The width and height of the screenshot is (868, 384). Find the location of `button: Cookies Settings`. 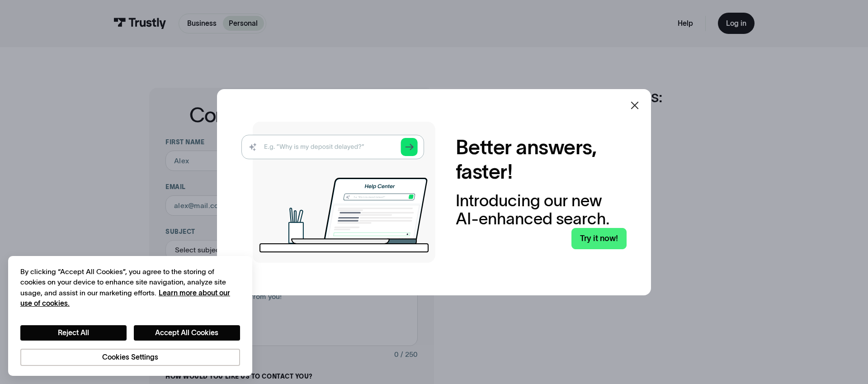

button: Cookies Settings is located at coordinates (130, 358).